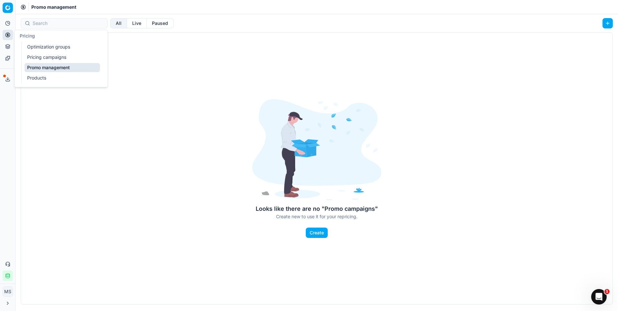  Describe the element at coordinates (68, 23) in the screenshot. I see `input: Search` at that location.